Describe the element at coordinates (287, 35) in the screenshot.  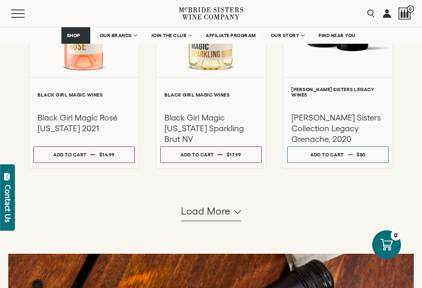
I see `a: OUR STORY` at that location.